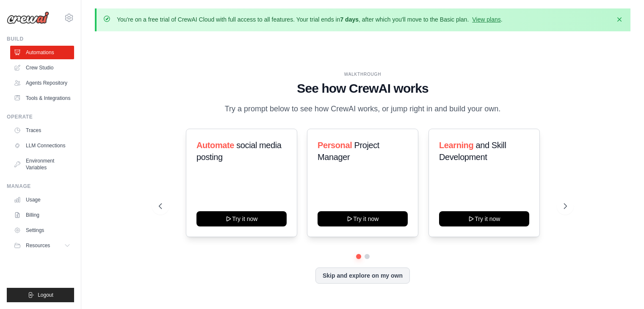 Image resolution: width=644 pixels, height=309 pixels. I want to click on div: Manage, so click(40, 186).